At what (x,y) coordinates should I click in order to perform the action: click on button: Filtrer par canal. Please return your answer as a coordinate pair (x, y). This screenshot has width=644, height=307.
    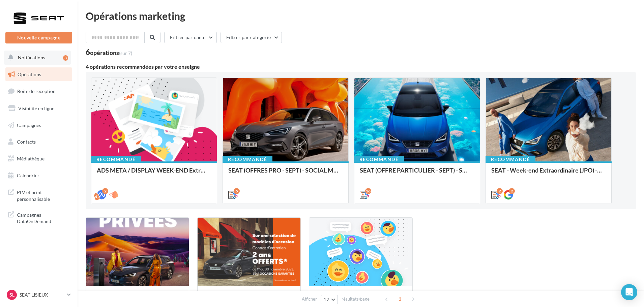
    Looking at the image, I should click on (190, 37).